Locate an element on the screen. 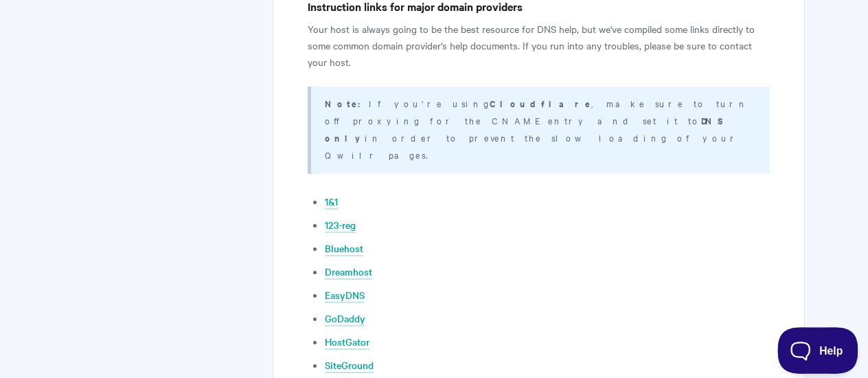 Image resolution: width=868 pixels, height=378 pixels. a: Bluehost is located at coordinates (344, 249).